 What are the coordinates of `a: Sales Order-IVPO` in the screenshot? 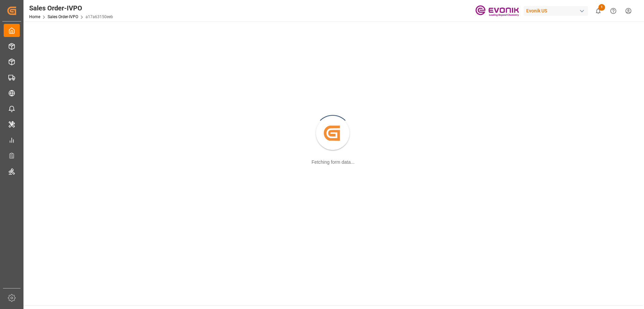 It's located at (63, 17).